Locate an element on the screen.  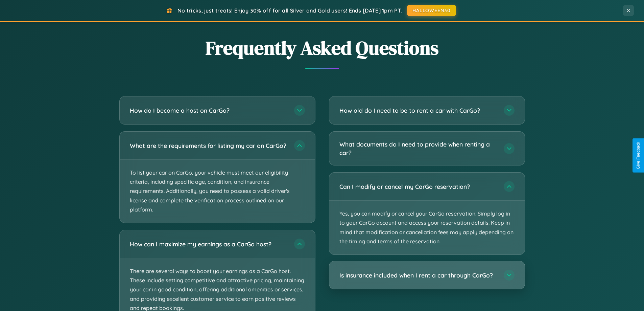
h3: What documents do I need to provide when renting a car? is located at coordinates (418, 148).